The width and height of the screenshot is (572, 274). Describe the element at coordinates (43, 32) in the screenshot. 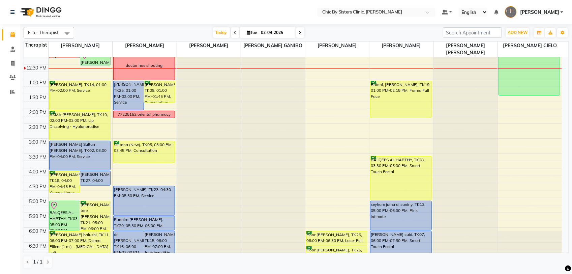

I see `span: Filter Therapist` at that location.